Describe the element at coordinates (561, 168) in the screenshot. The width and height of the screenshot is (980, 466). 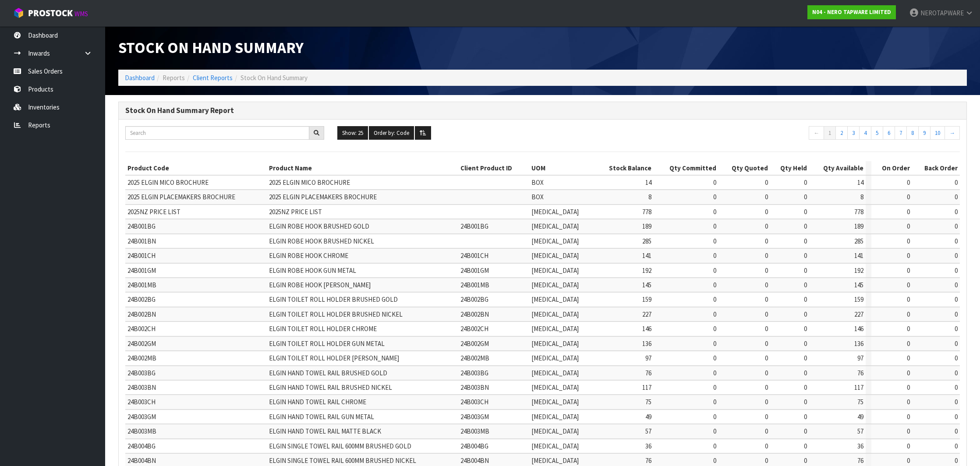
I see `th: UOM` at that location.